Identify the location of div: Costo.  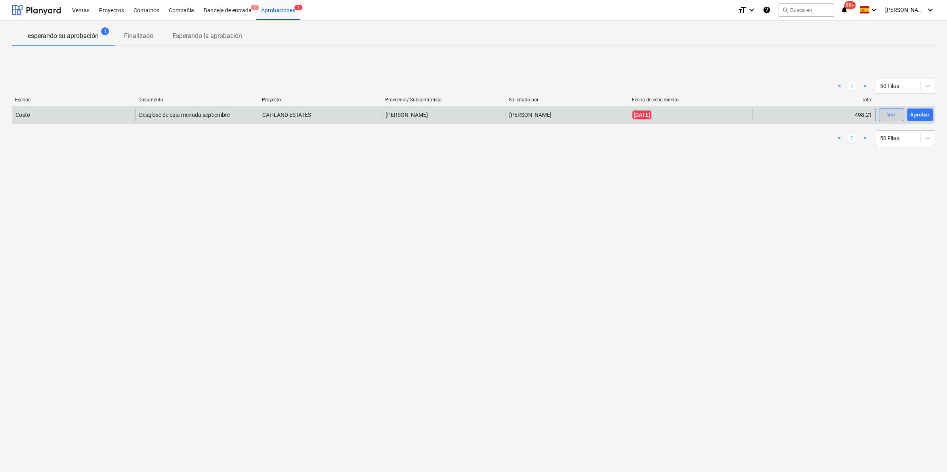
(23, 115).